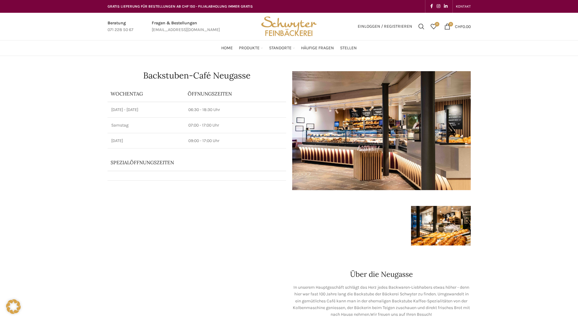  What do you see at coordinates (348, 48) in the screenshot?
I see `a: Stellen` at bounding box center [348, 48].